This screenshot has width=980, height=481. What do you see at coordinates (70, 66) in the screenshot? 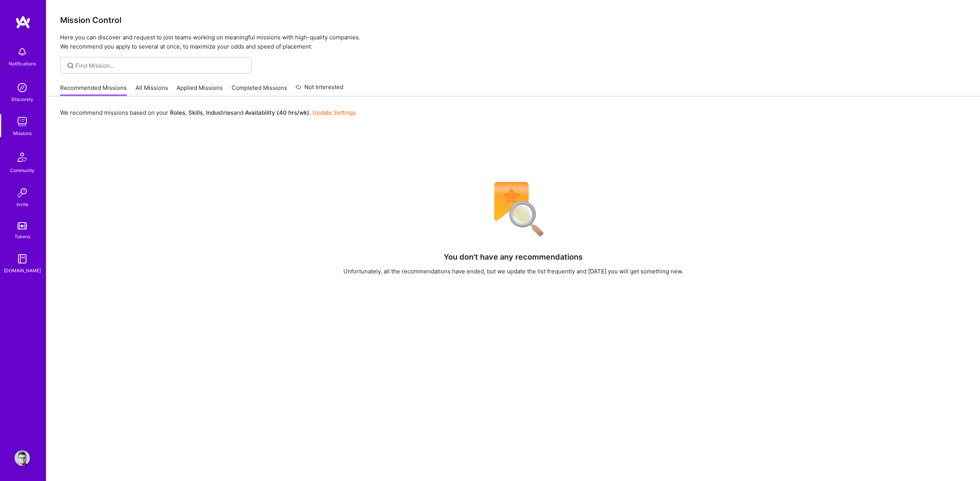
I see `i: icon SearchGrey` at bounding box center [70, 66].